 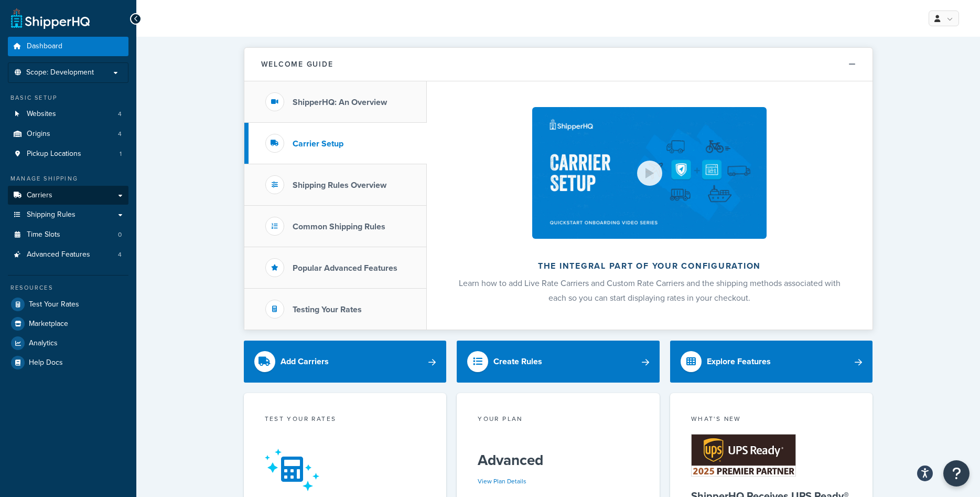 What do you see at coordinates (54, 304) in the screenshot?
I see `span: Test Your Rates` at bounding box center [54, 304].